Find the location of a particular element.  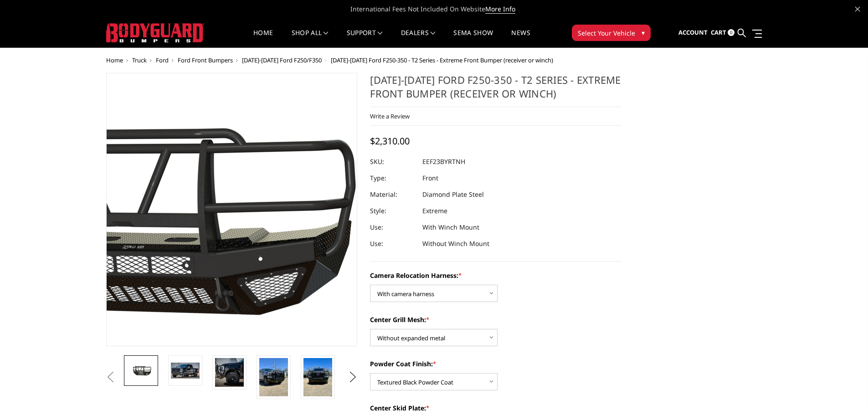

img: BODYGUARD BUMPERS is located at coordinates (155, 33).